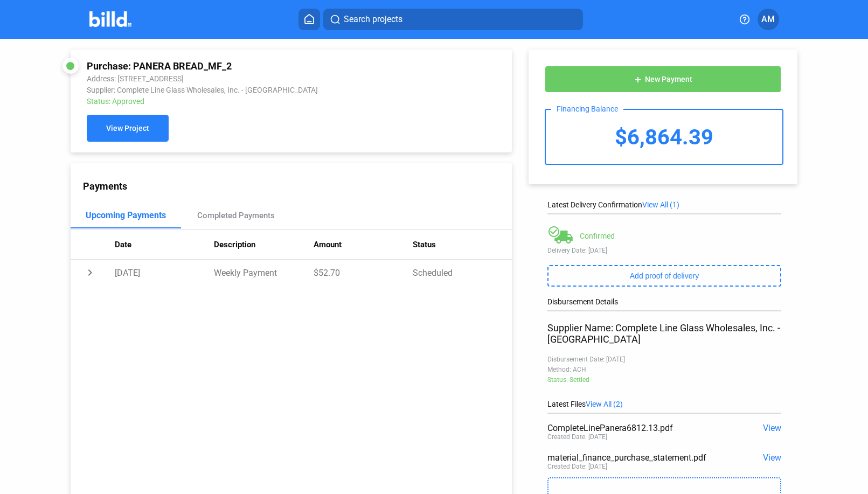 This screenshot has height=494, width=868. Describe the element at coordinates (363, 245) in the screenshot. I see `th: Amount` at that location.